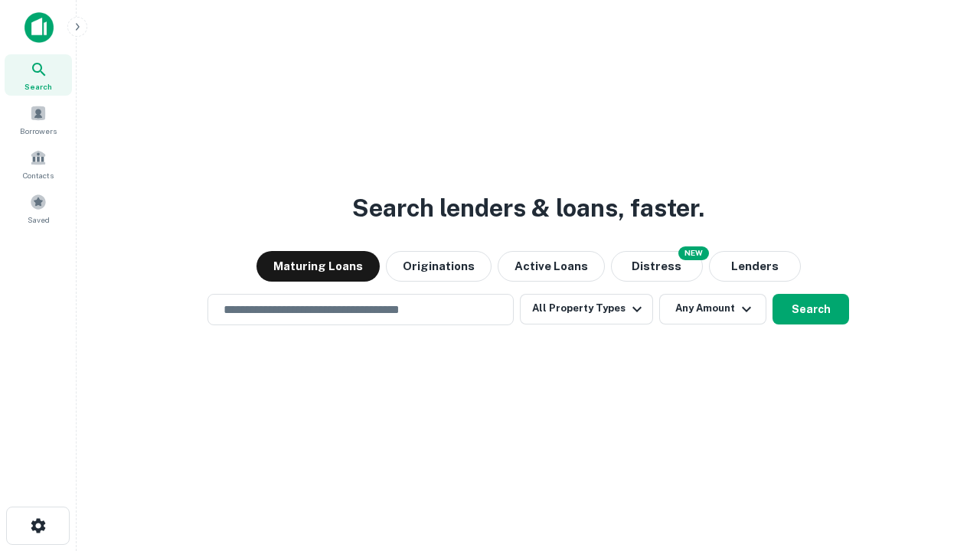 This screenshot has height=551, width=980. I want to click on a: Search, so click(39, 75).